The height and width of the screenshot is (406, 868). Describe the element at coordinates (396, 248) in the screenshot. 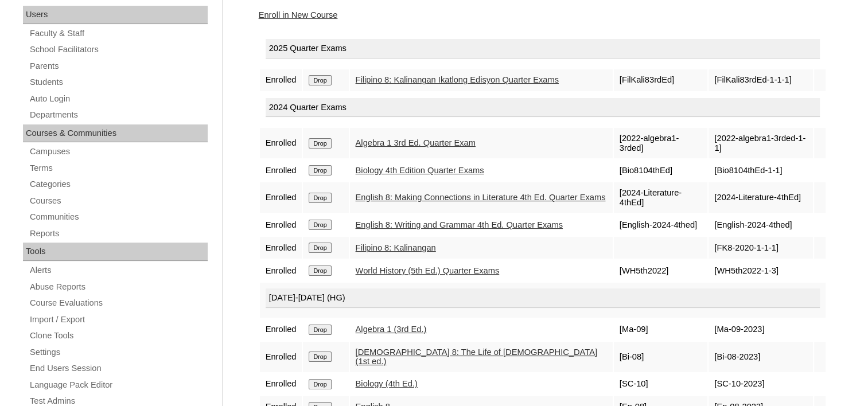

I see `a: Filipino 8: Kalinangan` at that location.